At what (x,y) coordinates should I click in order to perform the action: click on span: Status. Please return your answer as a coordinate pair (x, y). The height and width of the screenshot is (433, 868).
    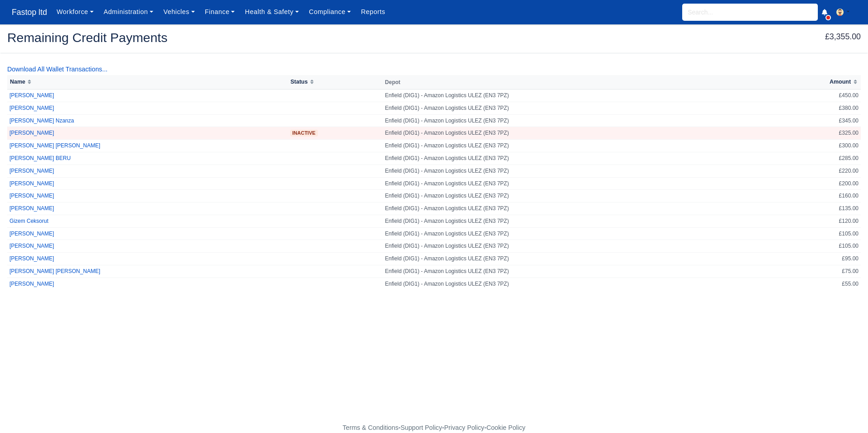
    Looking at the image, I should click on (299, 82).